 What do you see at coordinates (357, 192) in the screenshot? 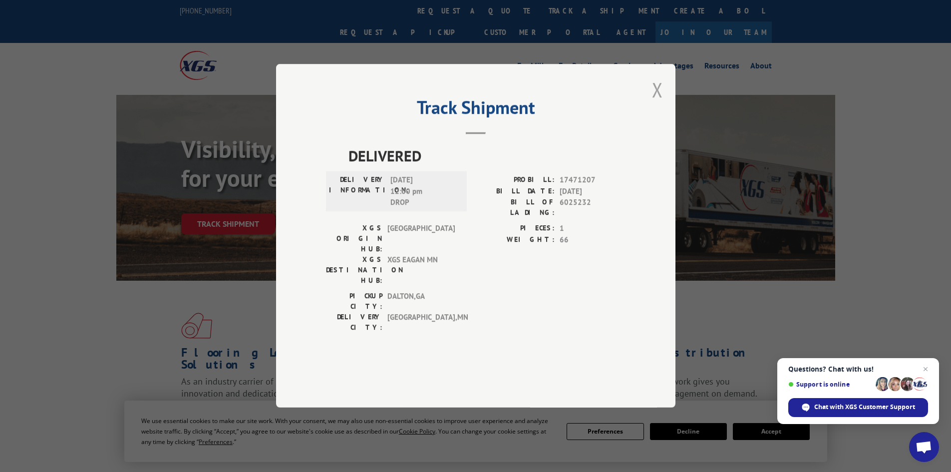
I see `label: DELIVERY INFORMATION:` at bounding box center [357, 192].